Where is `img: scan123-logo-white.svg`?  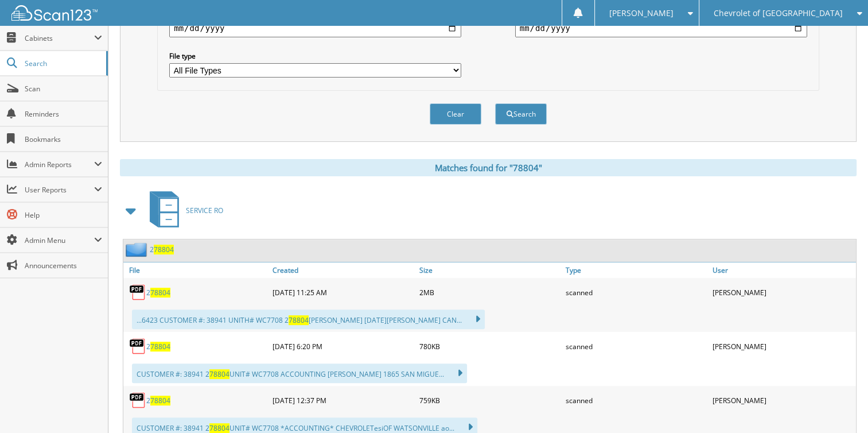
img: scan123-logo-white.svg is located at coordinates (54, 13).